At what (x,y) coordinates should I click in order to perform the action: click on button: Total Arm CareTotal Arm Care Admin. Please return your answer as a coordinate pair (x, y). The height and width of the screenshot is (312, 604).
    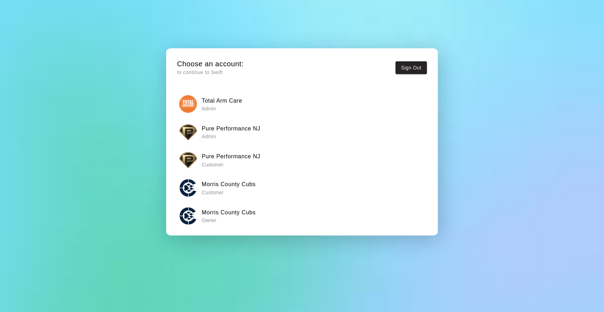
    Looking at the image, I should click on (302, 104).